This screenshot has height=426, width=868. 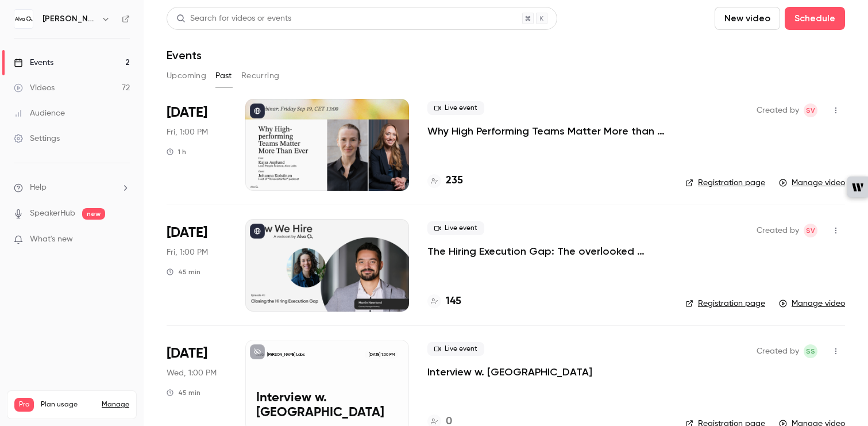 What do you see at coordinates (72, 187) in the screenshot?
I see `li: help-dropdown-opener` at bounding box center [72, 187].